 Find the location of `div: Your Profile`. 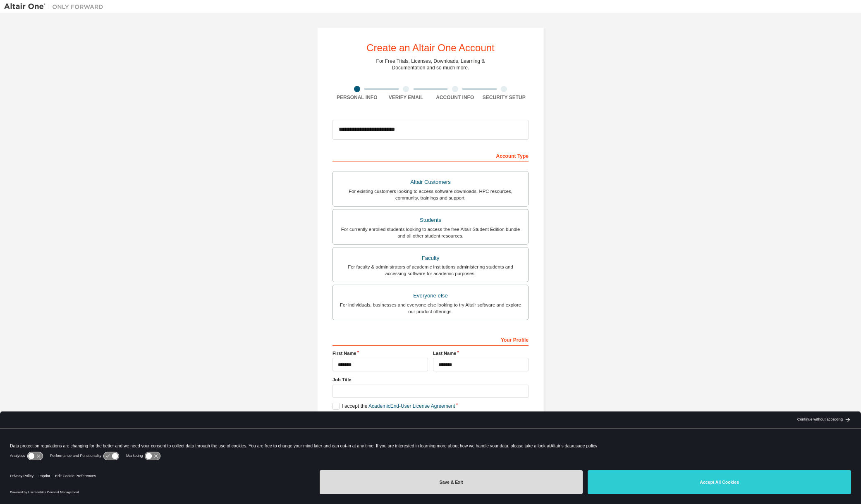

div: Your Profile is located at coordinates (430, 339).